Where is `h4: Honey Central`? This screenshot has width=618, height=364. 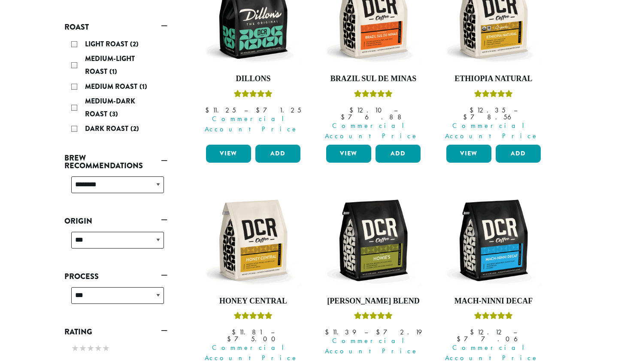
h4: Honey Central is located at coordinates (253, 301).